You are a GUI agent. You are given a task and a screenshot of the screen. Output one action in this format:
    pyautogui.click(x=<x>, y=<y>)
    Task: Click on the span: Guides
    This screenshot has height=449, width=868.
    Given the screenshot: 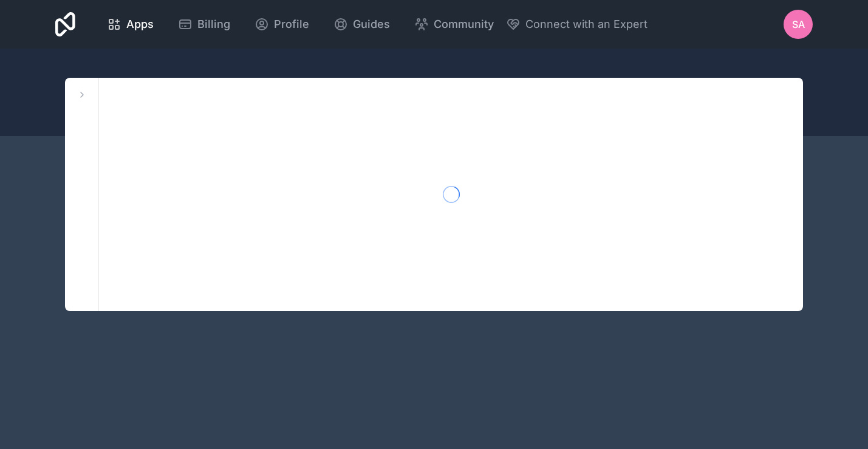 What is the action you would take?
    pyautogui.click(x=371, y=24)
    